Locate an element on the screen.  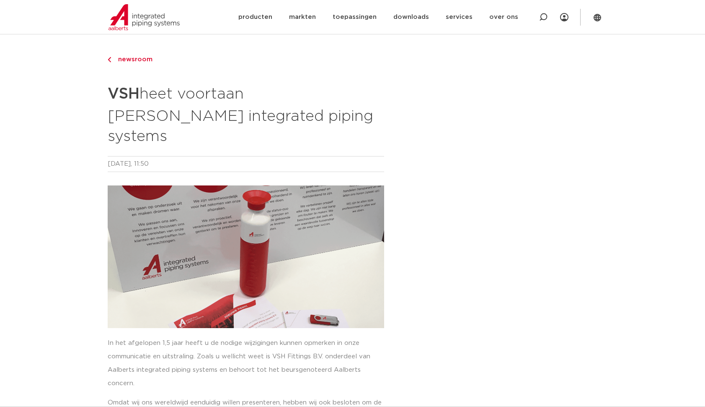
strong: VSH is located at coordinates (124, 94).